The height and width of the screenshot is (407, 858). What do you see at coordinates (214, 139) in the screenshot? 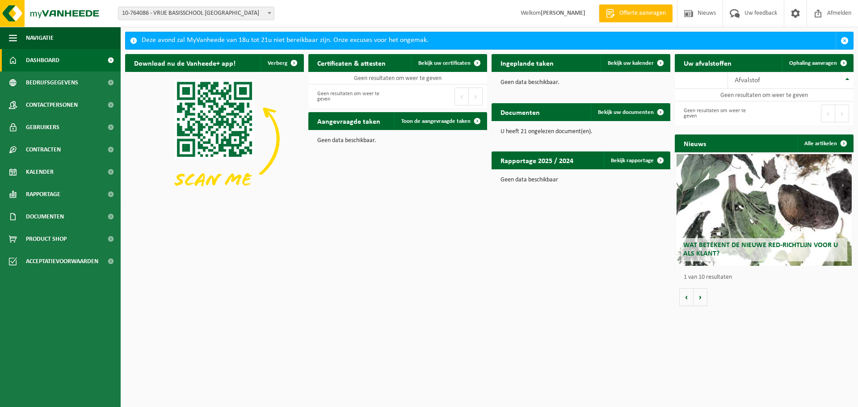
I see `img: Download de VHEPlus App` at bounding box center [214, 139].